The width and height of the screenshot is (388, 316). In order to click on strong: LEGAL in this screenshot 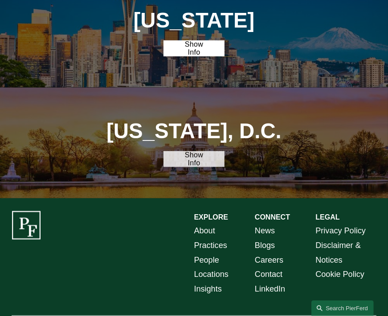, I will do `click(327, 217)`.